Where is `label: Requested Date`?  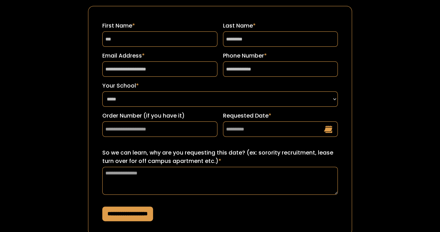 label: Requested Date is located at coordinates (281, 116).